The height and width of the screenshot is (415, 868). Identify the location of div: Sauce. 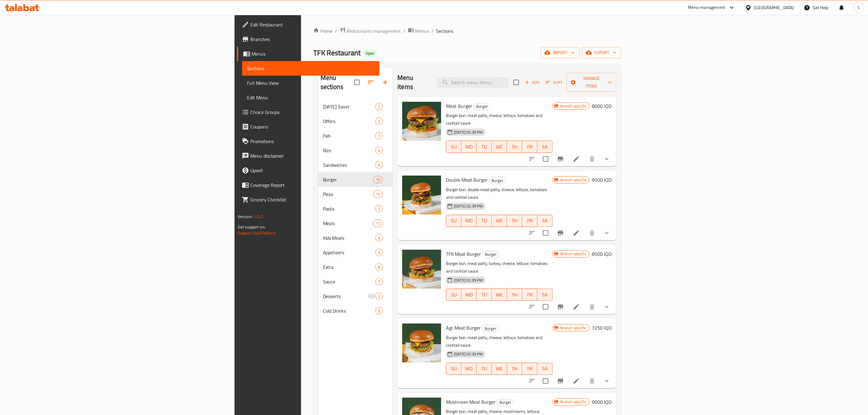
(349, 281).